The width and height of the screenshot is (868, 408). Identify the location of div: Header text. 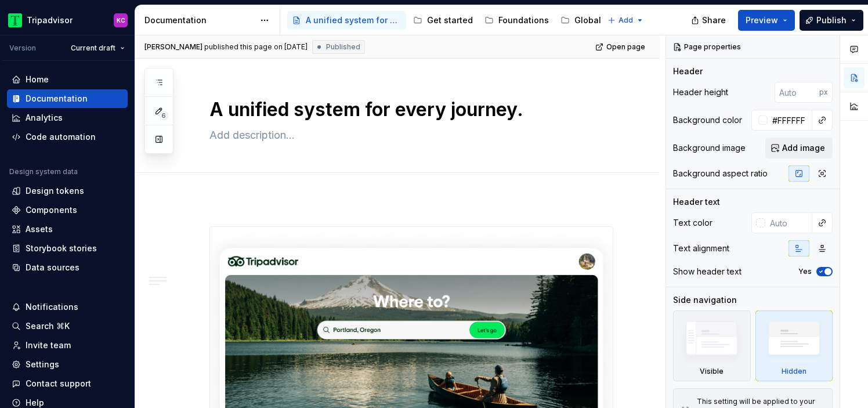
(696, 202).